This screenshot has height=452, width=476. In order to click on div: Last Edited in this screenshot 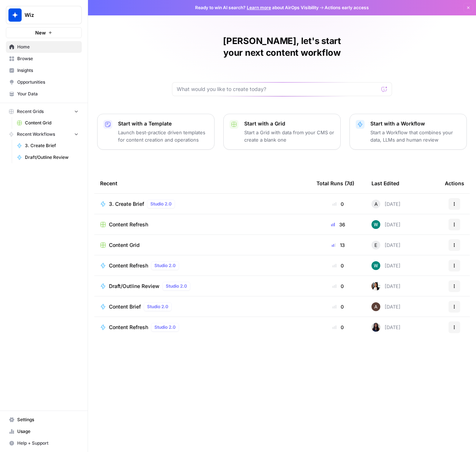, I will do `click(385, 183)`.